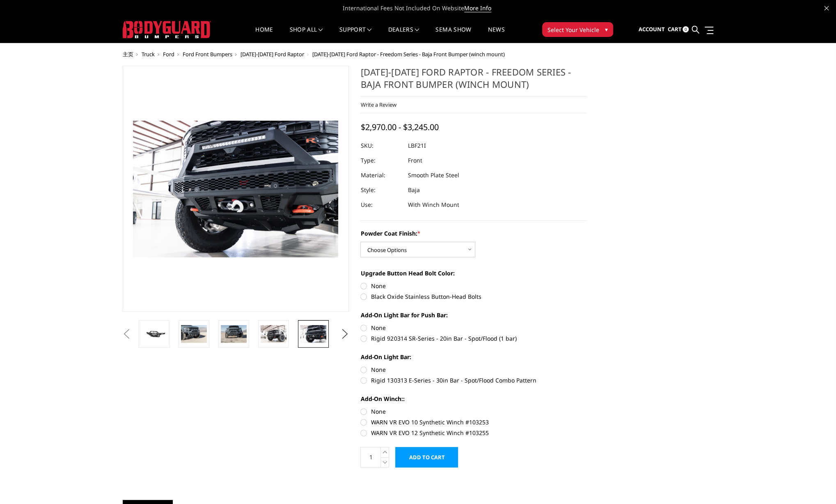 Image resolution: width=836 pixels, height=504 pixels. What do you see at coordinates (433, 205) in the screenshot?
I see `dd: With Winch Mount` at bounding box center [433, 205].